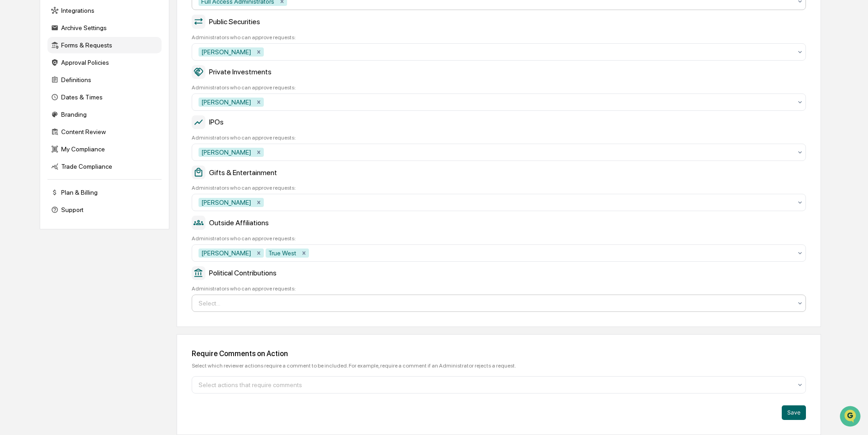  What do you see at coordinates (104, 97) in the screenshot?
I see `div: Dates & Times` at bounding box center [104, 97].